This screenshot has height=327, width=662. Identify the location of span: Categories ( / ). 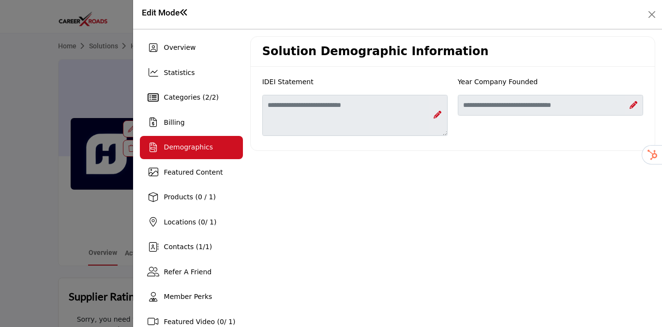
(191, 97).